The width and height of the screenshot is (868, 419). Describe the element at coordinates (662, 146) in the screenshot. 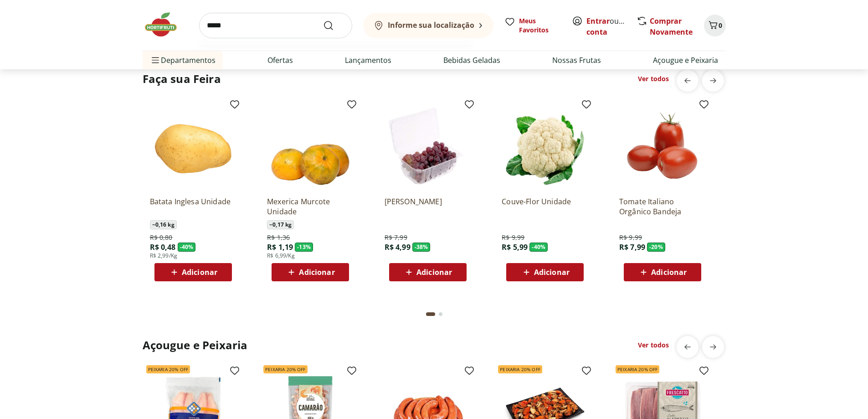

I see `img: Tomate Italiano Orgânico Bandeja` at that location.